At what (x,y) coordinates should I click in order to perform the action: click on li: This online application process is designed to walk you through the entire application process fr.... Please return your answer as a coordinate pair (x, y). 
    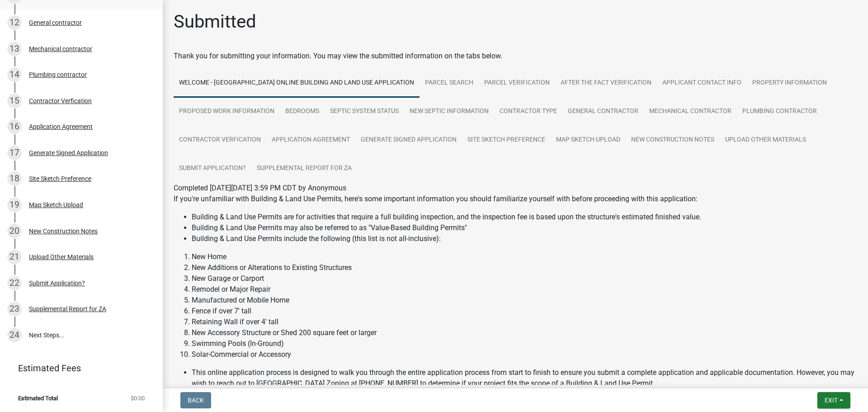
    Looking at the image, I should click on (524, 378).